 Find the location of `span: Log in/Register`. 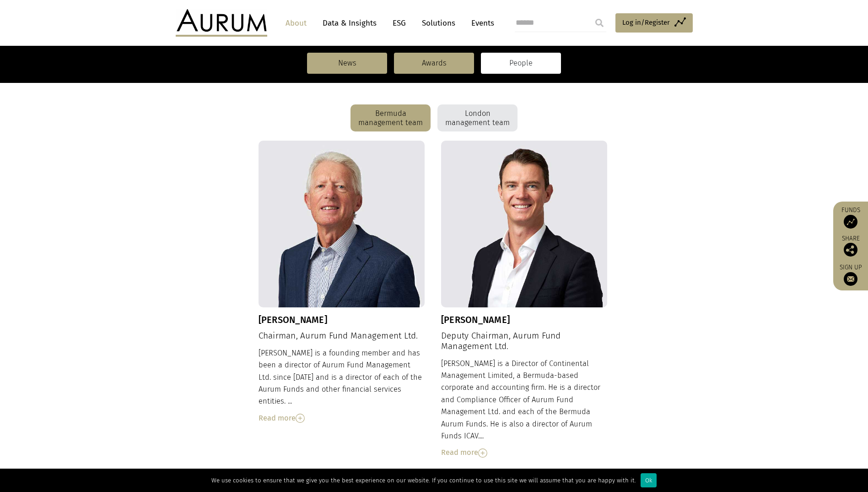

span: Log in/Register is located at coordinates (646, 23).